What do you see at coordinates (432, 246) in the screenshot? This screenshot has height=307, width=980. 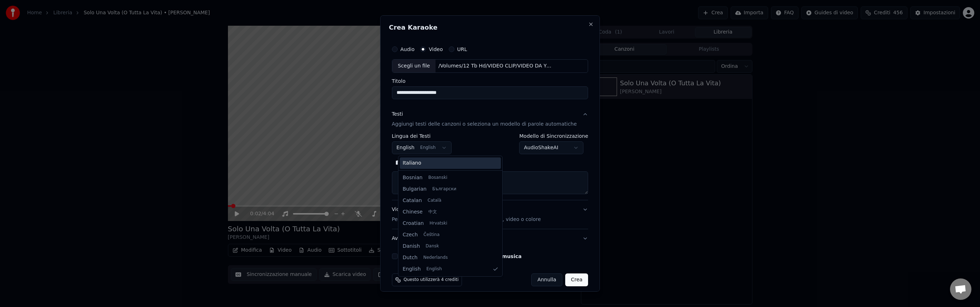 I see `span: Dansk` at bounding box center [432, 246].